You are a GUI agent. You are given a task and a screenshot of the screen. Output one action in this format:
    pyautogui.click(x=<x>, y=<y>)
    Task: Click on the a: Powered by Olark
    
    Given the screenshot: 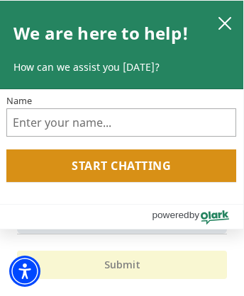 What is the action you would take?
    pyautogui.click(x=197, y=217)
    